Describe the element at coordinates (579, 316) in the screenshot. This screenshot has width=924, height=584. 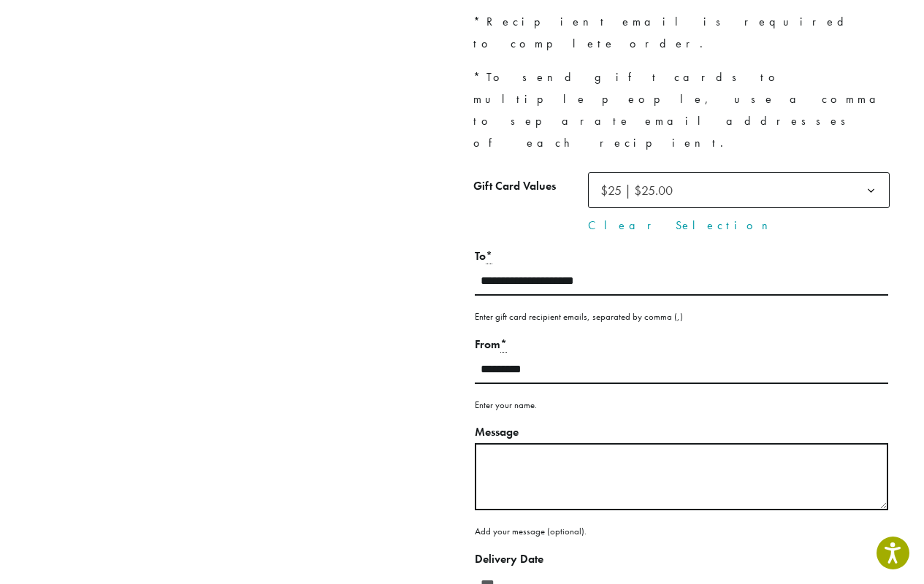
I see `small: Enter gift card recipient emails, separated by comma (,)` at that location.